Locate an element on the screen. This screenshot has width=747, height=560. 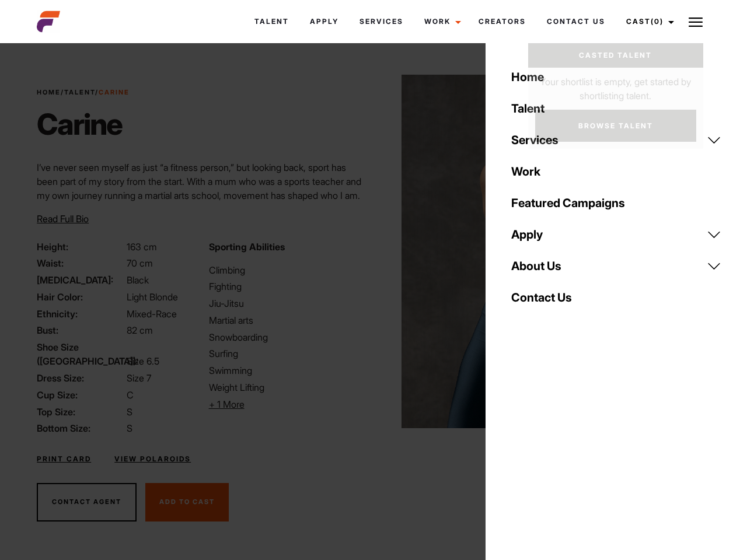
a: Print Card is located at coordinates (63, 459).